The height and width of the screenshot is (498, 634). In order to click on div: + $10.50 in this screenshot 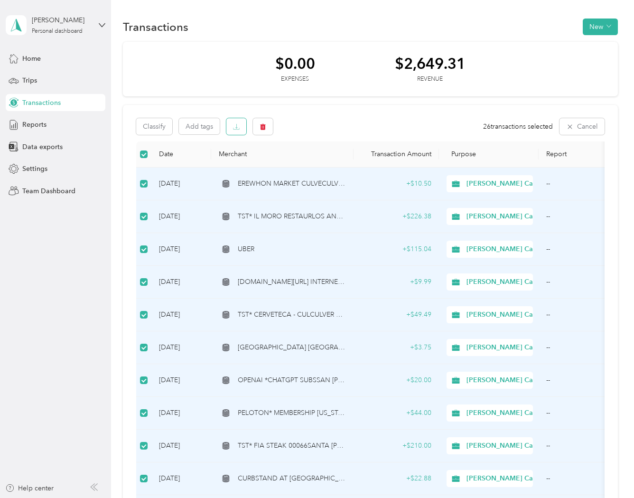, I will do `click(396, 184)`.